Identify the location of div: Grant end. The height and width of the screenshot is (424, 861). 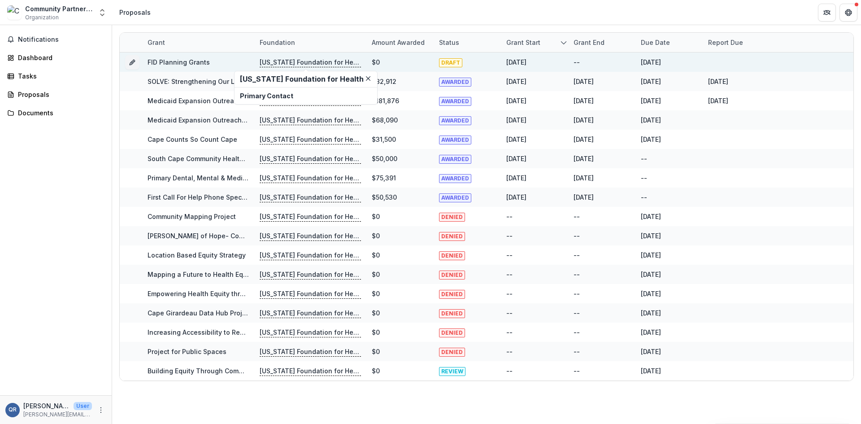
(602, 42).